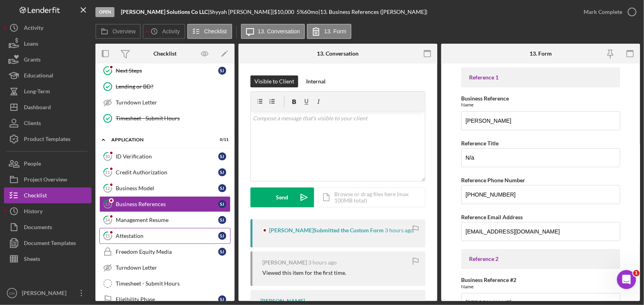 The image size is (644, 305). Describe the element at coordinates (48, 28) in the screenshot. I see `button: Activity` at that location.